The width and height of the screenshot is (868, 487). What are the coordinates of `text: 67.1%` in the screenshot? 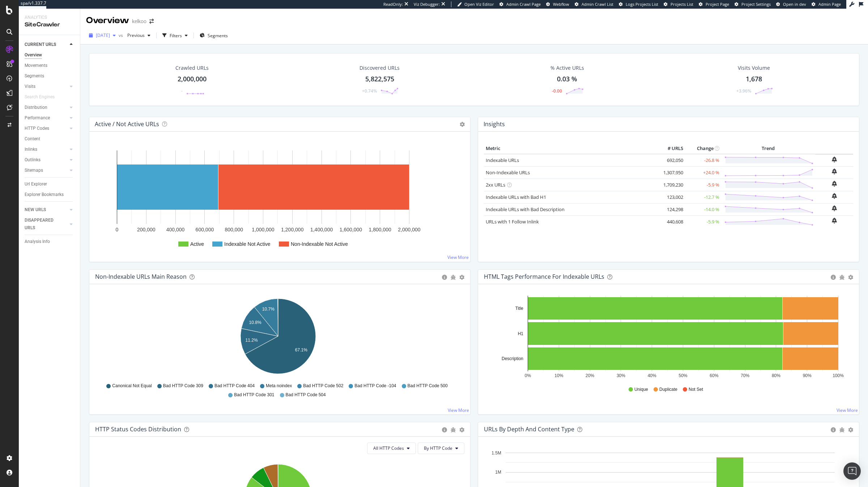 It's located at (301, 350).